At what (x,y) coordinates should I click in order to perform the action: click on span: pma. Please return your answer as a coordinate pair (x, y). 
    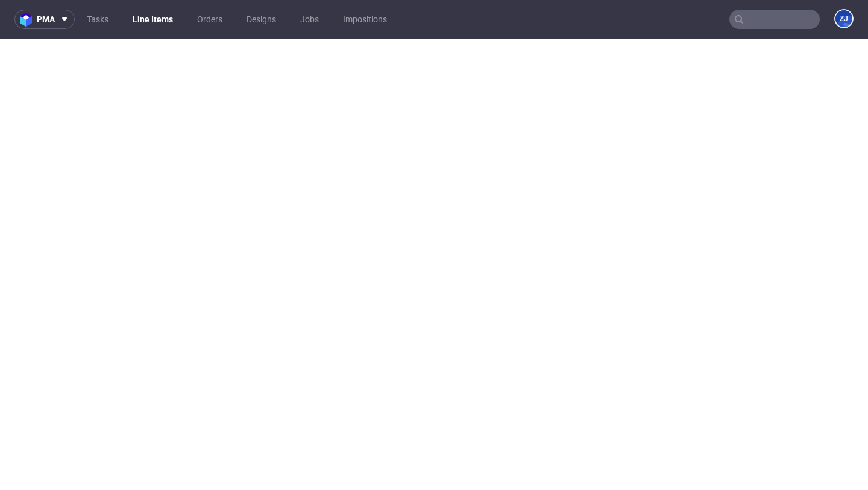
    Looking at the image, I should click on (46, 19).